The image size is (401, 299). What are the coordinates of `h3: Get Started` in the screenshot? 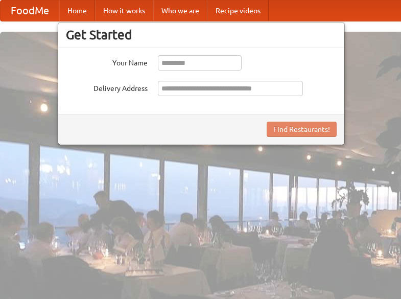 It's located at (201, 35).